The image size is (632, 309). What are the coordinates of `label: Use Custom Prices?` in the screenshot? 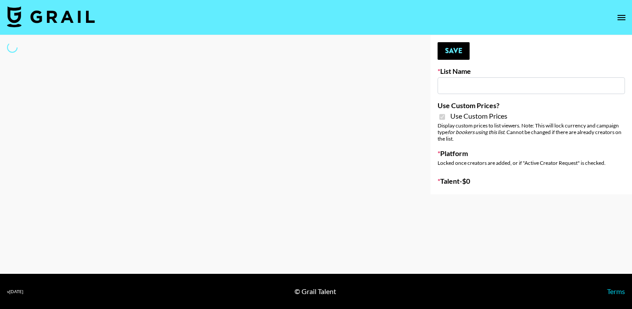 It's located at (531, 105).